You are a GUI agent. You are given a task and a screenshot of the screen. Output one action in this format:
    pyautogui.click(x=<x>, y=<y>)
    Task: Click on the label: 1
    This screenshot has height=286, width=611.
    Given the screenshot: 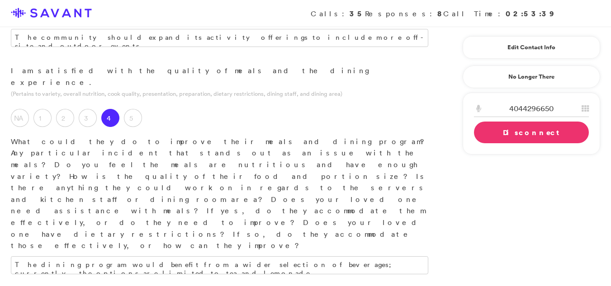 What is the action you would take?
    pyautogui.click(x=43, y=118)
    